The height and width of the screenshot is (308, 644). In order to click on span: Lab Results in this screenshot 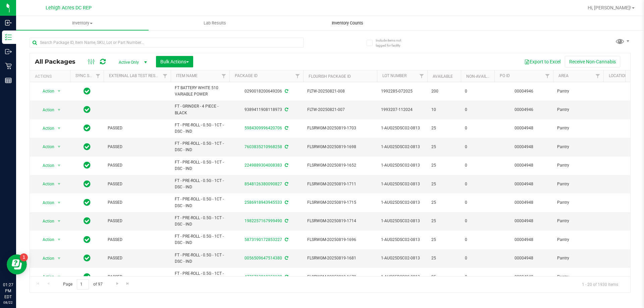, I will do `click(215, 23)`.